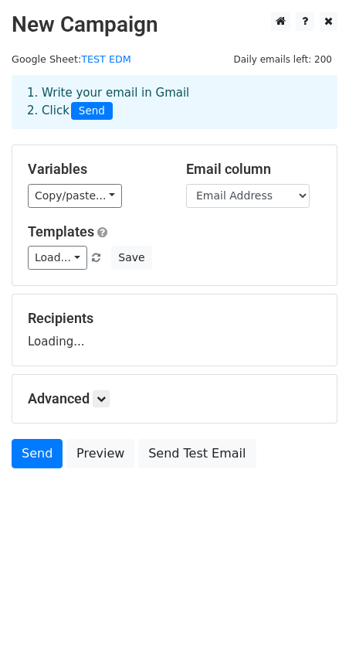 This screenshot has width=349, height=660. Describe the element at coordinates (92, 111) in the screenshot. I see `span: Send` at that location.